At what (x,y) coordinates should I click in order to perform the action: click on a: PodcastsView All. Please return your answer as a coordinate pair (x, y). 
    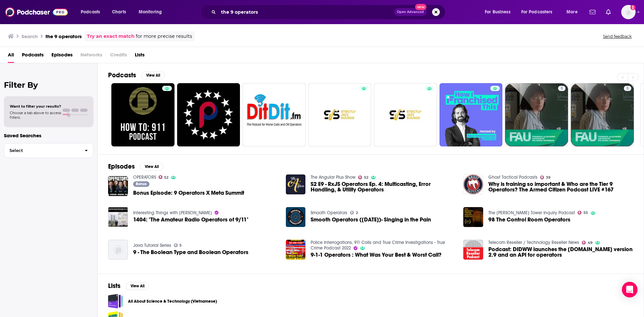
    Looking at the image, I should click on (137, 75).